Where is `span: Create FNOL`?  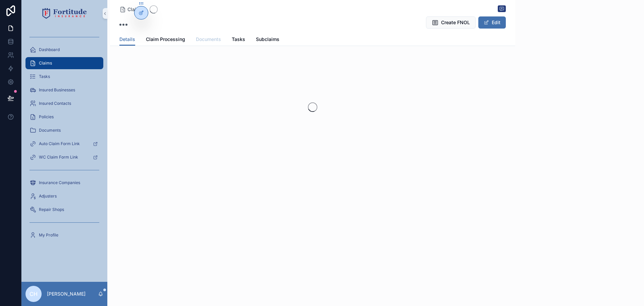
span: Create FNOL is located at coordinates (456, 22).